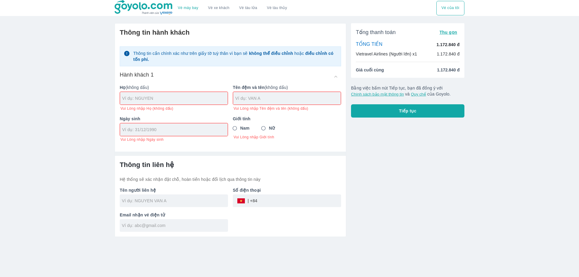  Describe the element at coordinates (450, 8) in the screenshot. I see `button: Vé của tôi` at that location.